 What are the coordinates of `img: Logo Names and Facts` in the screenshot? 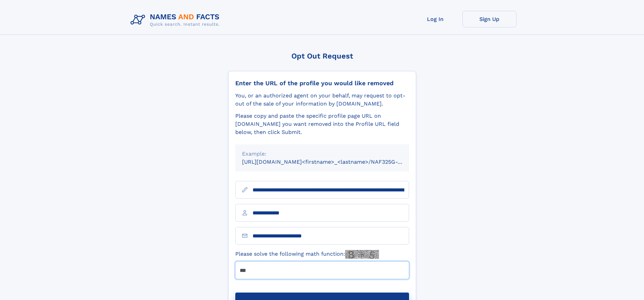 It's located at (177, 20).